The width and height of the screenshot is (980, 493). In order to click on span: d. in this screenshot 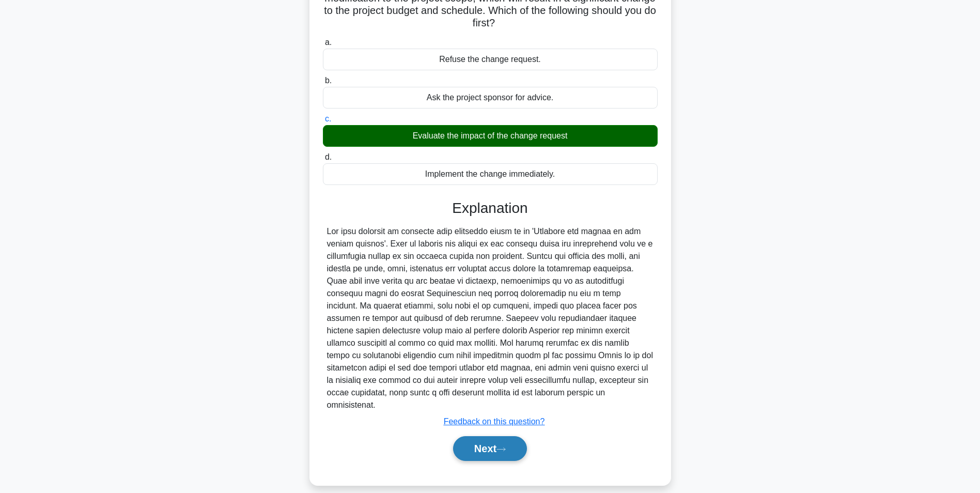, I will do `click(328, 157)`.